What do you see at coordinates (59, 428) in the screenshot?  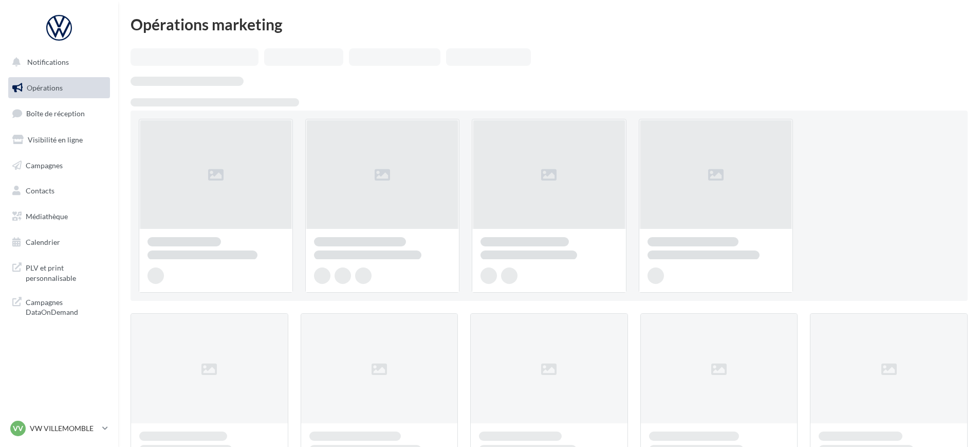 I see `a: VV VW VILLEMOMBLE` at bounding box center [59, 428].